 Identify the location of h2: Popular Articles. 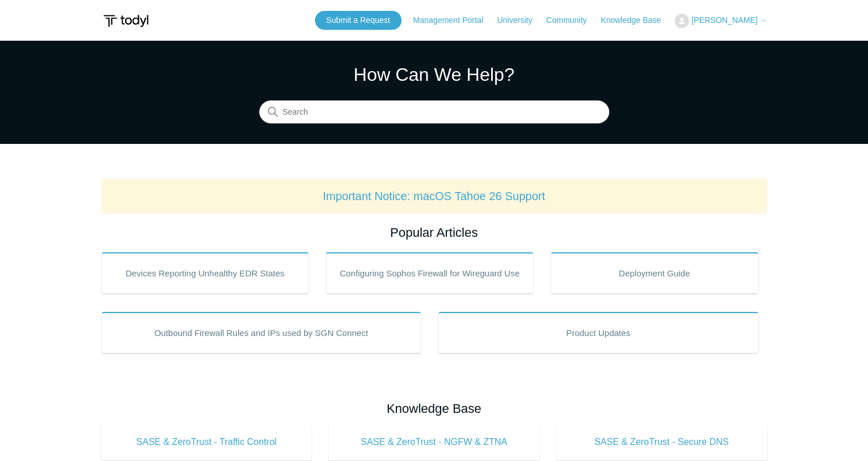
(434, 232).